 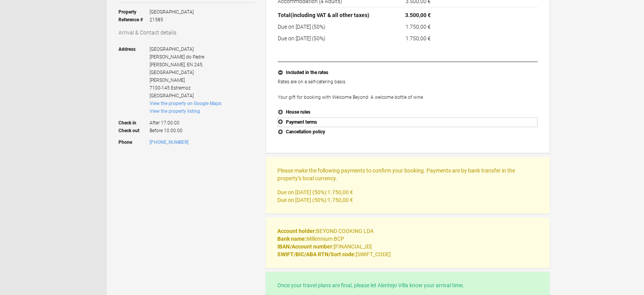 What do you see at coordinates (134, 130) in the screenshot?
I see `strong: Check out` at bounding box center [134, 130].